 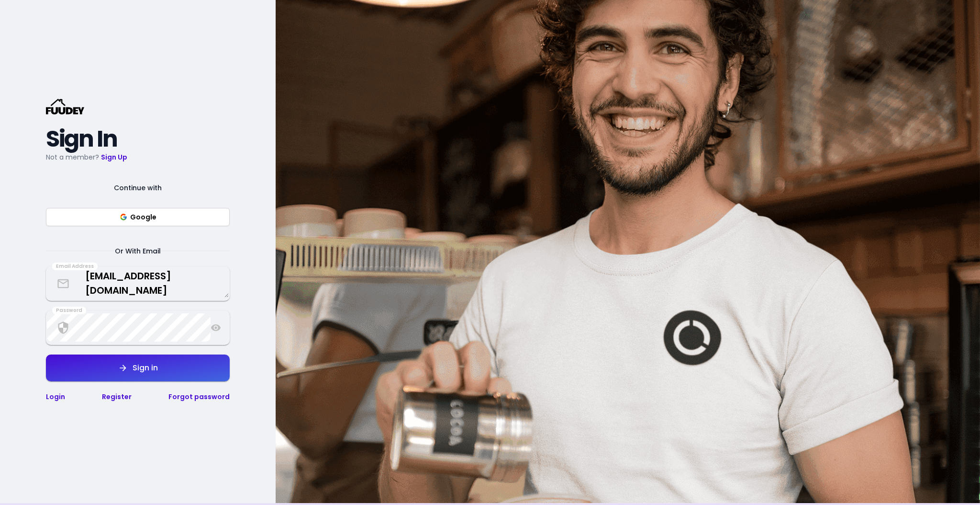 I want to click on a: Login, so click(x=55, y=397).